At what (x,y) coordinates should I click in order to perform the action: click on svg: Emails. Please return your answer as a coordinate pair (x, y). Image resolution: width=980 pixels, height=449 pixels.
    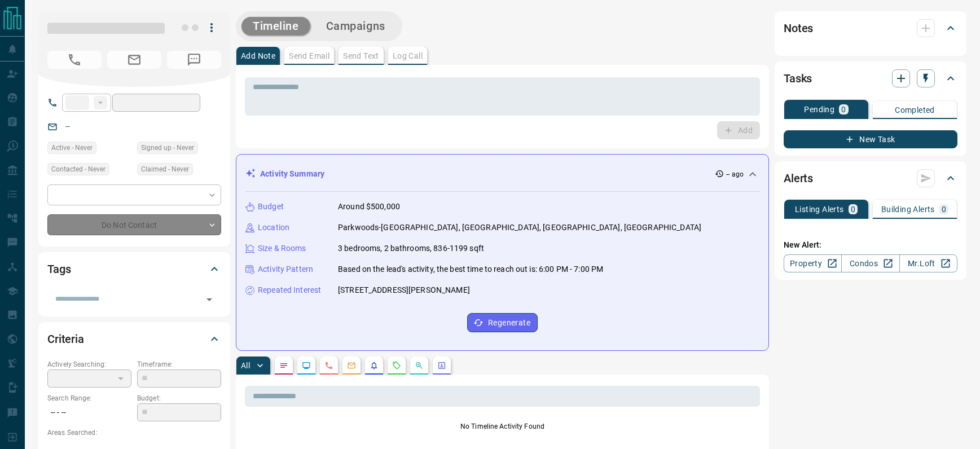
    Looking at the image, I should click on (351, 365).